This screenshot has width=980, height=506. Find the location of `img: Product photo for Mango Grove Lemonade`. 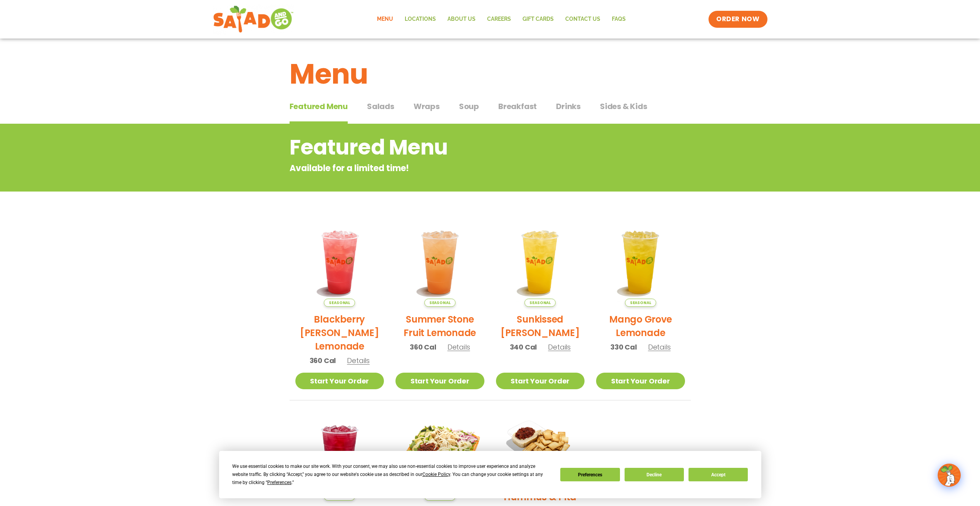

img: Product photo for Mango Grove Lemonade is located at coordinates (640, 262).